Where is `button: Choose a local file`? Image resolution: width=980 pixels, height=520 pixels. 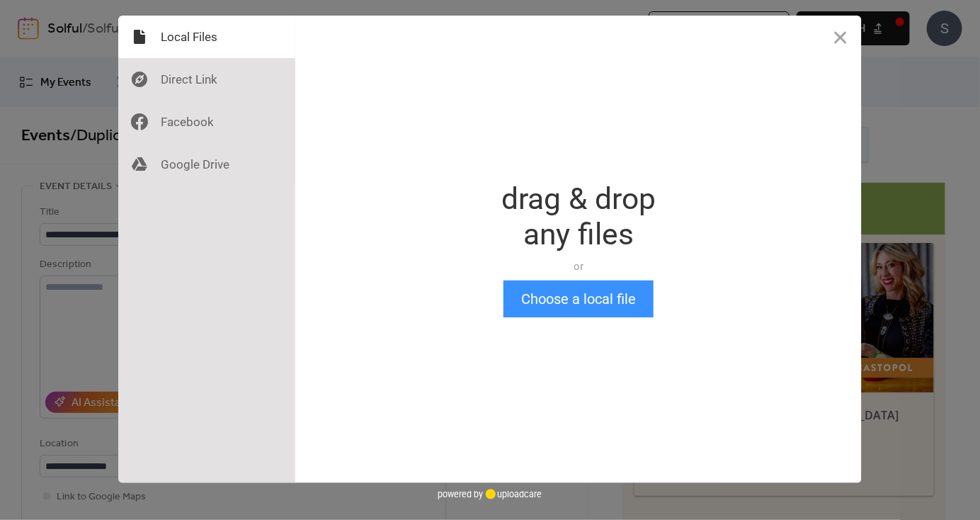 button: Choose a local file is located at coordinates (579, 299).